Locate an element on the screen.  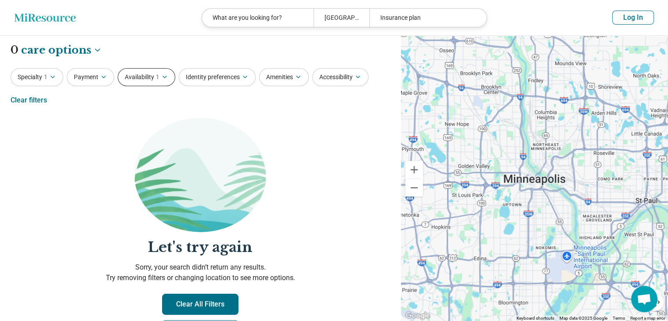
div: What are you looking for? is located at coordinates (258, 18).